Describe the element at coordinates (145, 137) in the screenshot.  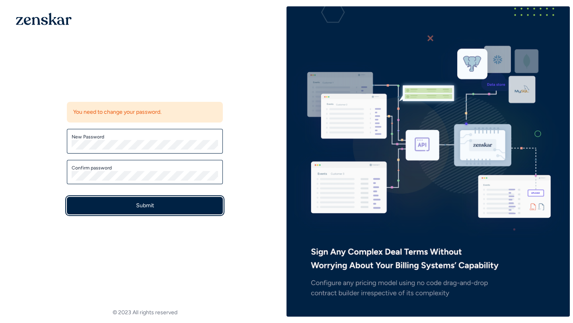
I see `label: New Password` at that location.